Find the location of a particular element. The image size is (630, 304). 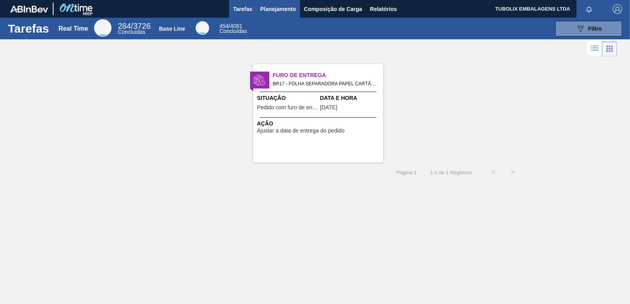

div: Visão em Lista is located at coordinates (594, 49).